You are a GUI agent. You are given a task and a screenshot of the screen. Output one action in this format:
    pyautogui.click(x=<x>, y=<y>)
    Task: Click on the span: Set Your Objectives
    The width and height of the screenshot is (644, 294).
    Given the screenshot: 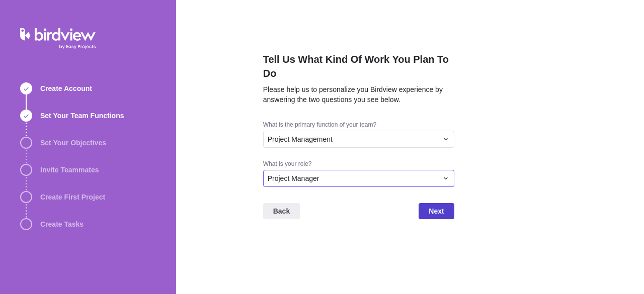 What is the action you would take?
    pyautogui.click(x=73, y=142)
    